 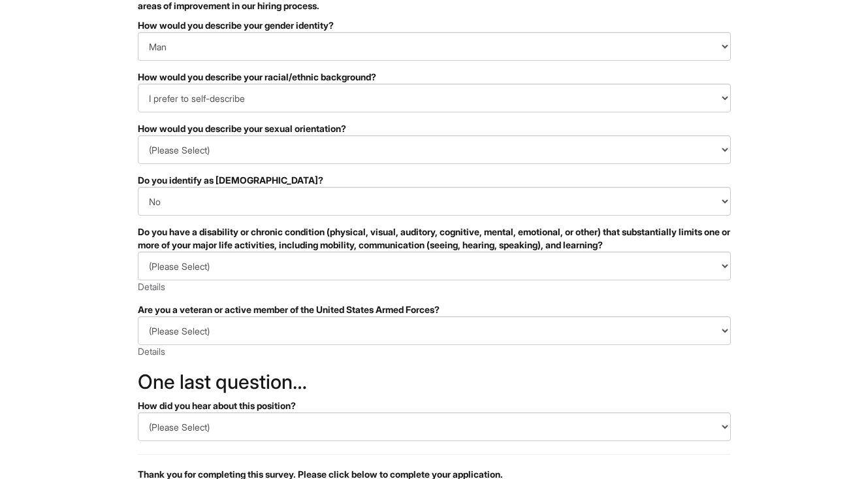 What do you see at coordinates (434, 129) in the screenshot?
I see `div: How would you describe your sexual orientation?` at bounding box center [434, 129].